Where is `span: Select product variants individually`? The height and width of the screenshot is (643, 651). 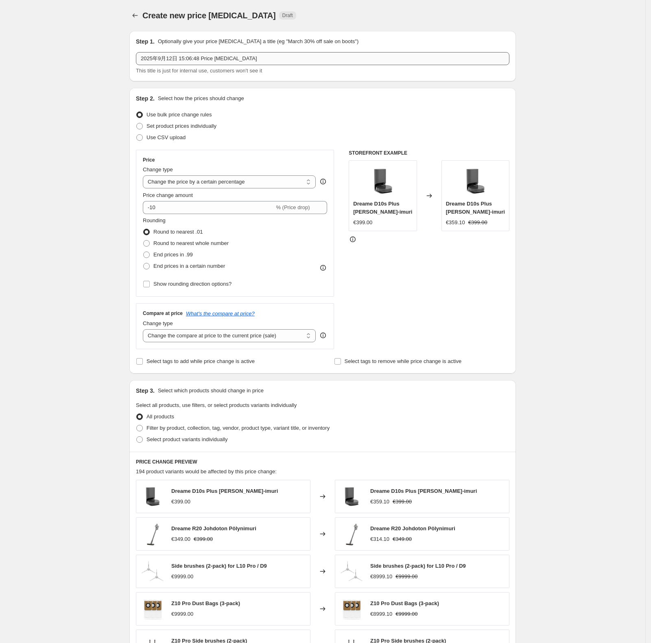
span: Select product variants individually is located at coordinates (187, 439).